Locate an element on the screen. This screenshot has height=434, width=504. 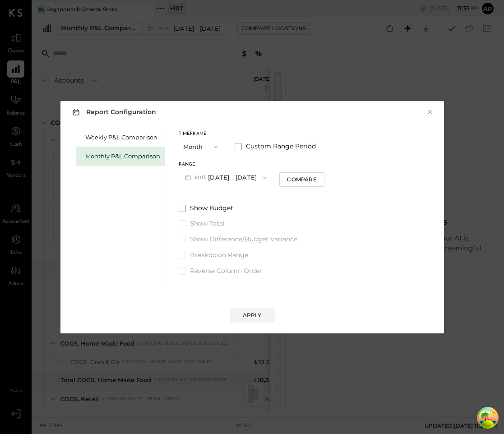
span: Custom Range Period is located at coordinates (281, 147).